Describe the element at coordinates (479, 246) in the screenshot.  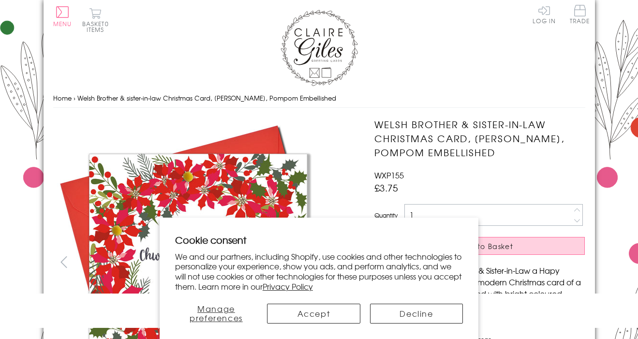
I see `button: Add to Basket` at that location.